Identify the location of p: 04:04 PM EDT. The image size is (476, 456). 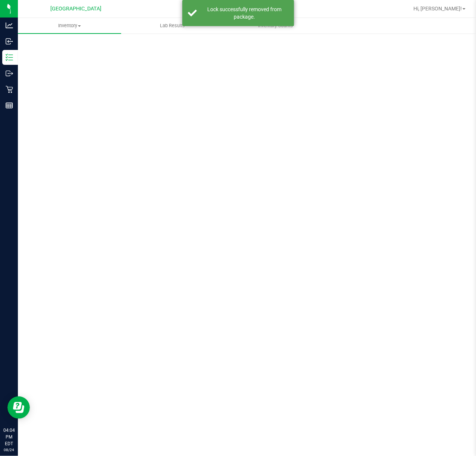
(9, 437).